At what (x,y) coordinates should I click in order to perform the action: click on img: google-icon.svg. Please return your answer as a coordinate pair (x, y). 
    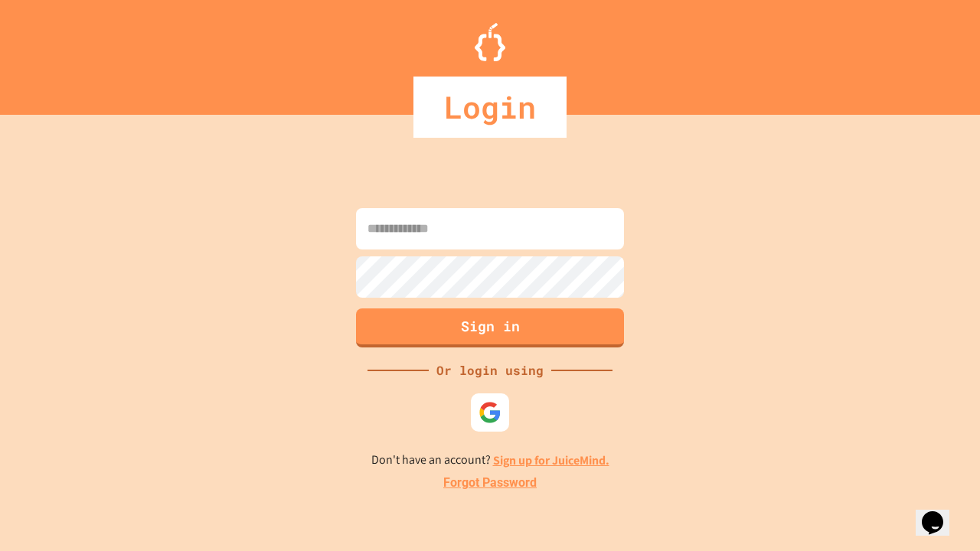
    Looking at the image, I should click on (490, 412).